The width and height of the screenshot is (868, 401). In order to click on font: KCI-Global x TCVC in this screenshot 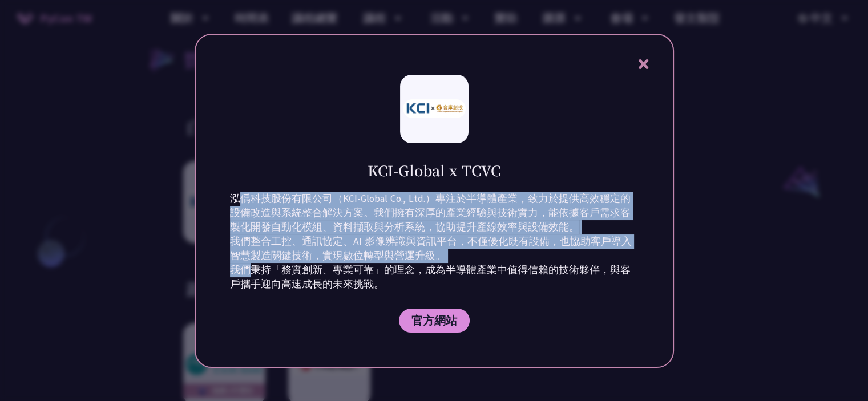, I will do `click(434, 170)`.